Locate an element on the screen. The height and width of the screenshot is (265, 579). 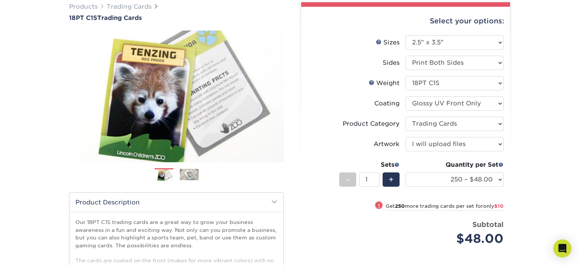
h1: Trading Cards is located at coordinates (176, 18).